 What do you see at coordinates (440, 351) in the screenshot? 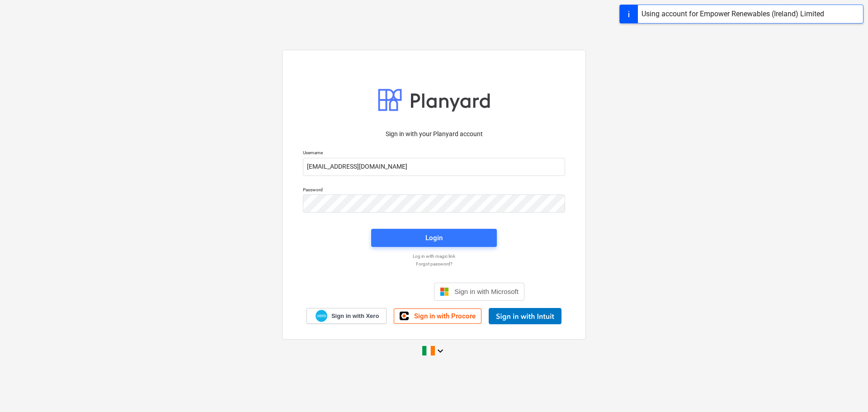
I see `i: keyboard_arrow_down` at bounding box center [440, 351].